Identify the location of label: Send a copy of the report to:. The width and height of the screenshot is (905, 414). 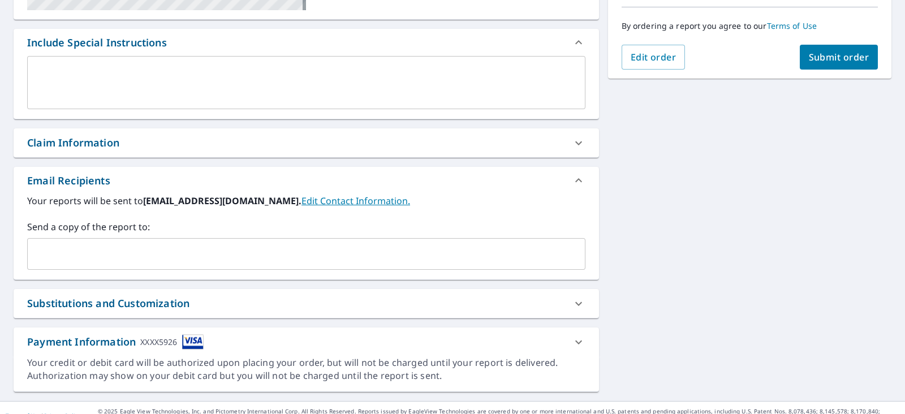
(306, 227).